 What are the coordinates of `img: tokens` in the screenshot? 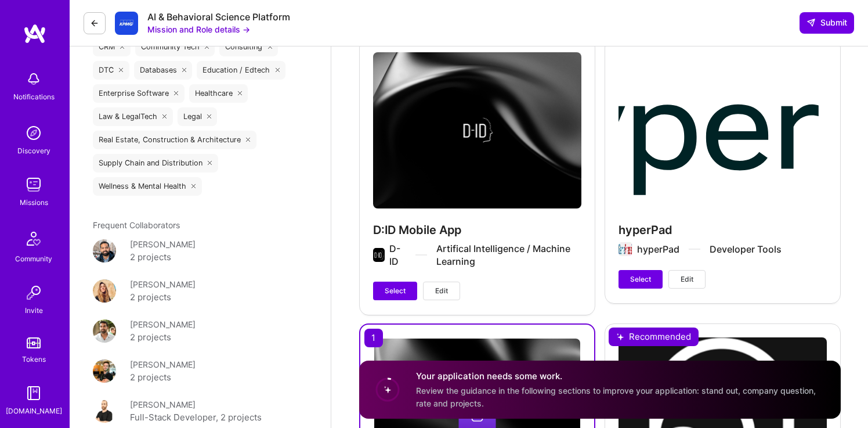 It's located at (33, 342).